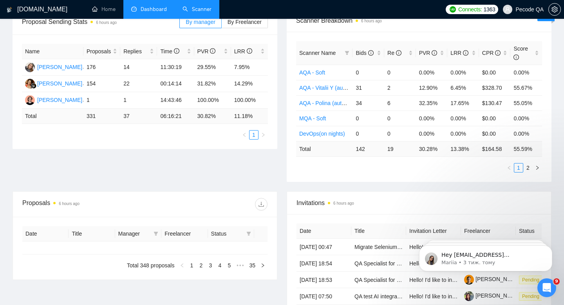 The height and width of the screenshot is (305, 564). Describe the element at coordinates (509, 168) in the screenshot. I see `button: left` at that location.